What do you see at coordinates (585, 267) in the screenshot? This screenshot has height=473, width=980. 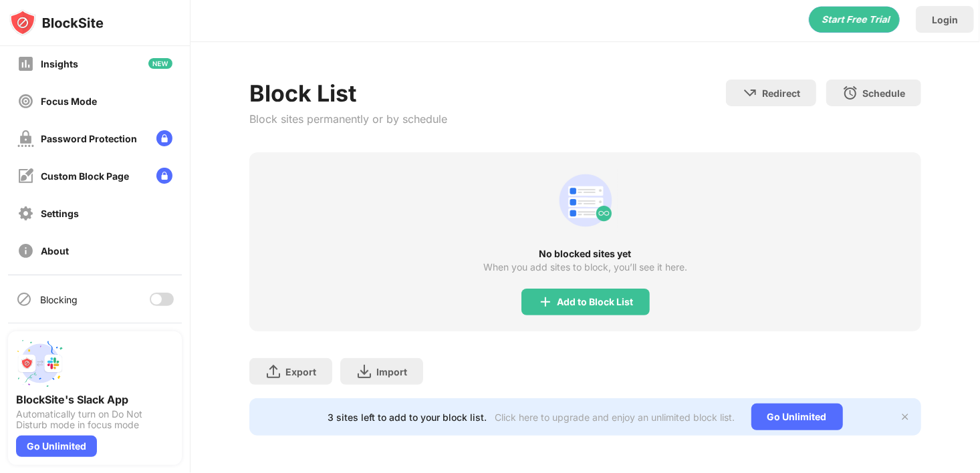 I see `div: When you add sites to block, you’ll see it here.` at bounding box center [585, 267].